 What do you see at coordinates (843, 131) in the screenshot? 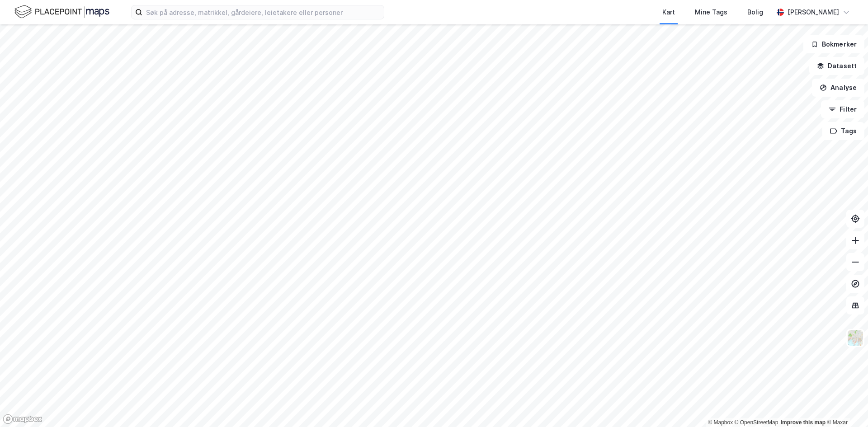
I see `button: Tags` at bounding box center [843, 131].